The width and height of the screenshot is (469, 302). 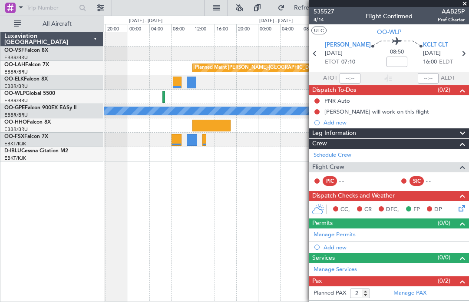 I want to click on a: Manage Services, so click(x=335, y=269).